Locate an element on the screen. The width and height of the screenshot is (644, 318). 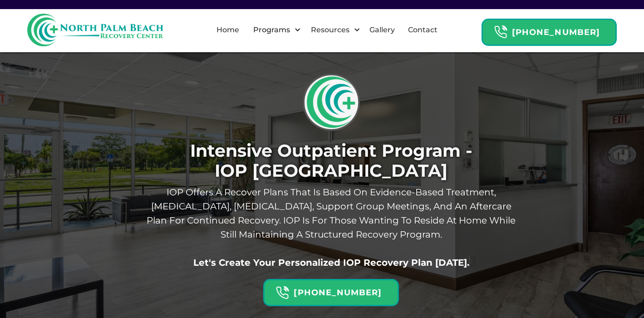
a: Gallery is located at coordinates (382, 30).